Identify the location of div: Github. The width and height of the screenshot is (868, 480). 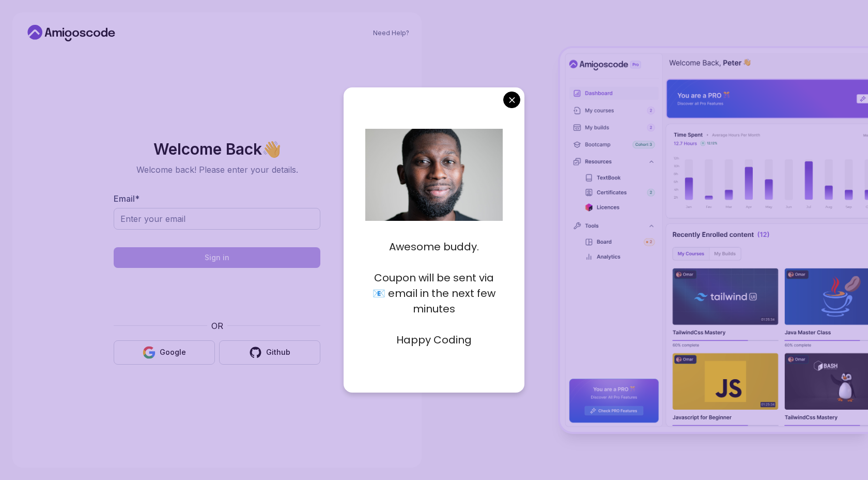
(278, 352).